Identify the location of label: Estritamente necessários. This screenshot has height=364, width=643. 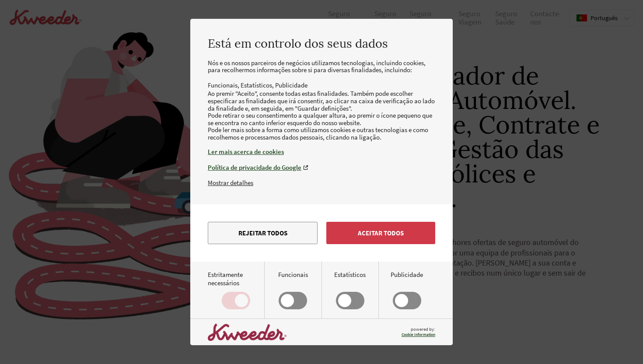
(236, 290).